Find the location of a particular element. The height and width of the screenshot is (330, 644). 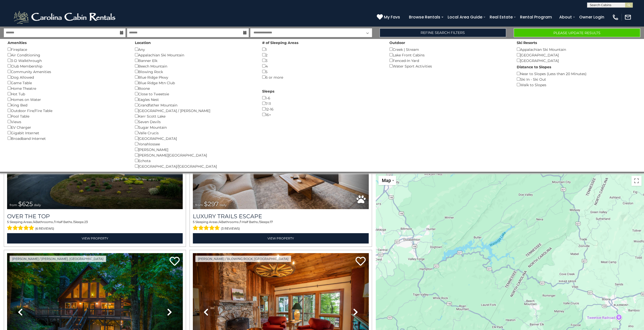

div: Home Theatre is located at coordinates (67, 88).